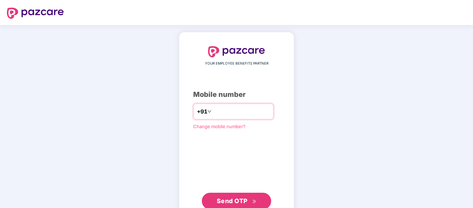  What do you see at coordinates (254, 201) in the screenshot?
I see `span: double-right` at bounding box center [254, 201].